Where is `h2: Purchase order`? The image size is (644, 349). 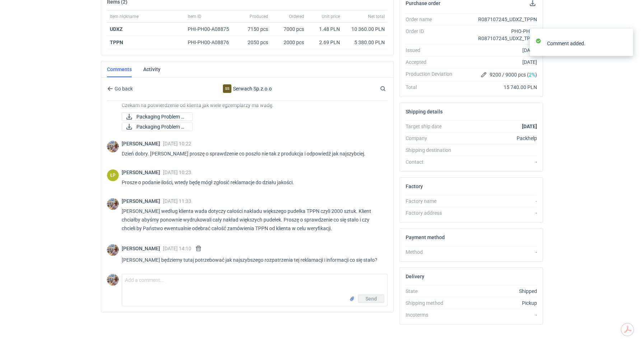
h2: Purchase order is located at coordinates (423, 3).